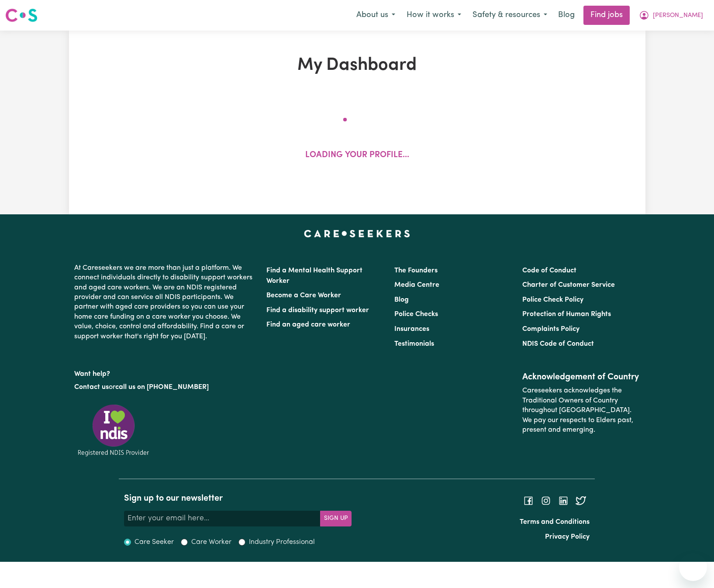  What do you see at coordinates (113, 430) in the screenshot?
I see `img: Registered NDIS provider` at bounding box center [113, 430].